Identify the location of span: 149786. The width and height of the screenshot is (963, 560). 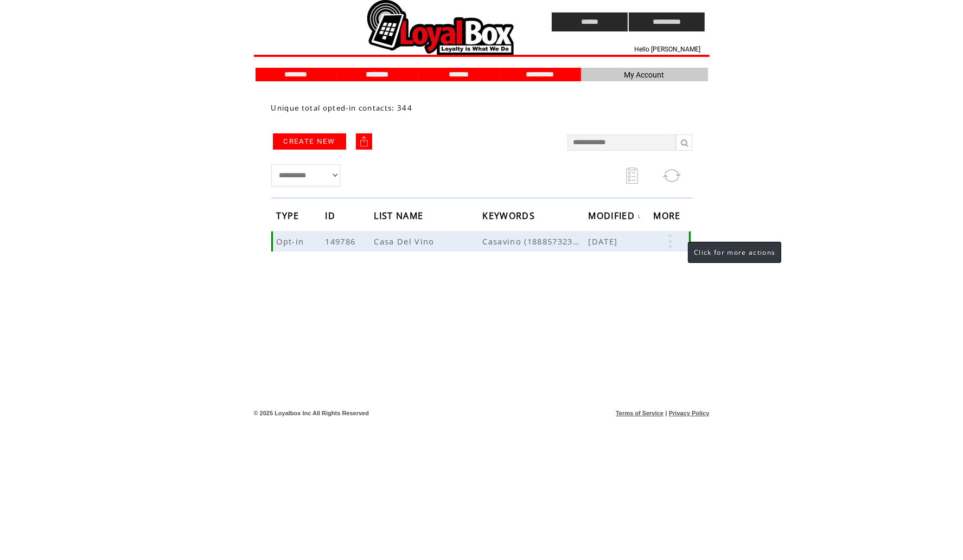
(342, 241).